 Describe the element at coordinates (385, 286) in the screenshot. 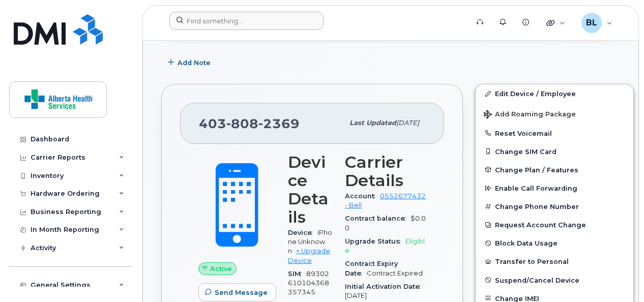

I see `span: Initial Activation Date` at that location.